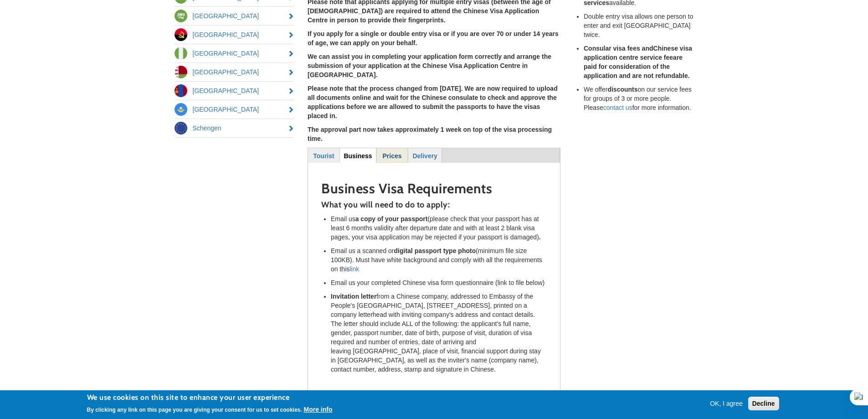 This screenshot has width=868, height=419. Describe the element at coordinates (318, 409) in the screenshot. I see `button: More info` at that location.